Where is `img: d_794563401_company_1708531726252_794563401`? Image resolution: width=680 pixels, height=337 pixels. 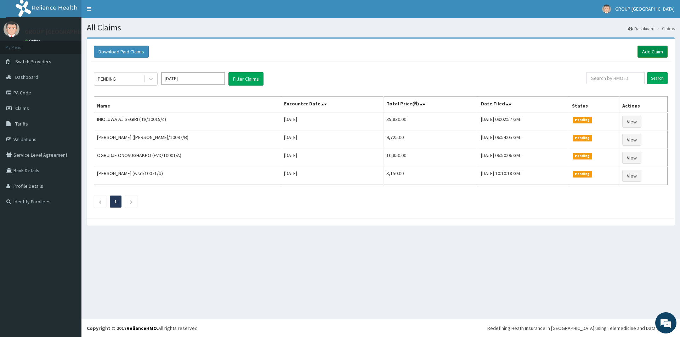
img: d_794563401_company_1708531726252_794563401 is located at coordinates (21, 44).